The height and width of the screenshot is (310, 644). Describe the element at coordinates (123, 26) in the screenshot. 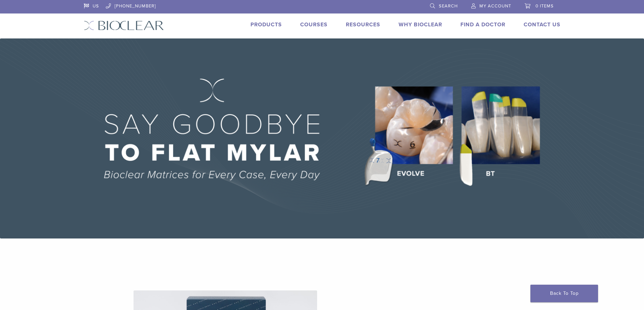

I see `img: Bioclear` at that location.